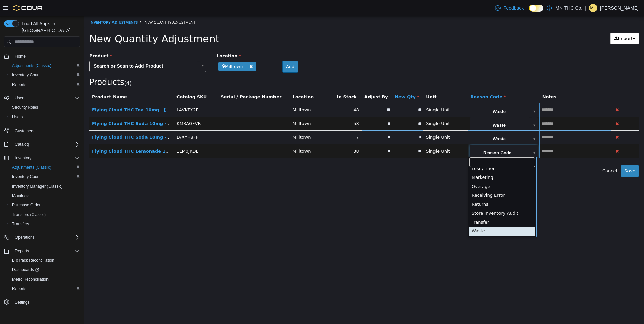  I want to click on button: Security Roles, so click(45, 107).